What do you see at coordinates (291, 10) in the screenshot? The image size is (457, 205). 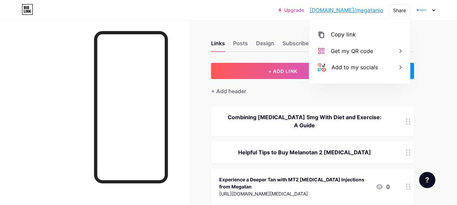 I see `a: Upgrade` at bounding box center [291, 10].